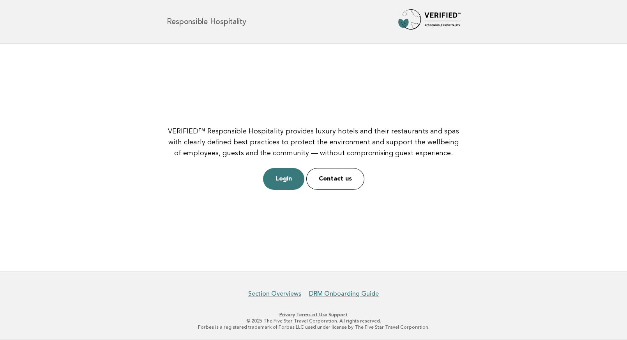 Image resolution: width=627 pixels, height=340 pixels. Describe the element at coordinates (314, 143) in the screenshot. I see `p: VERIFIED™ Responsible Hospitality provides luxury hotels and their restaurants and spas with clea...` at that location.